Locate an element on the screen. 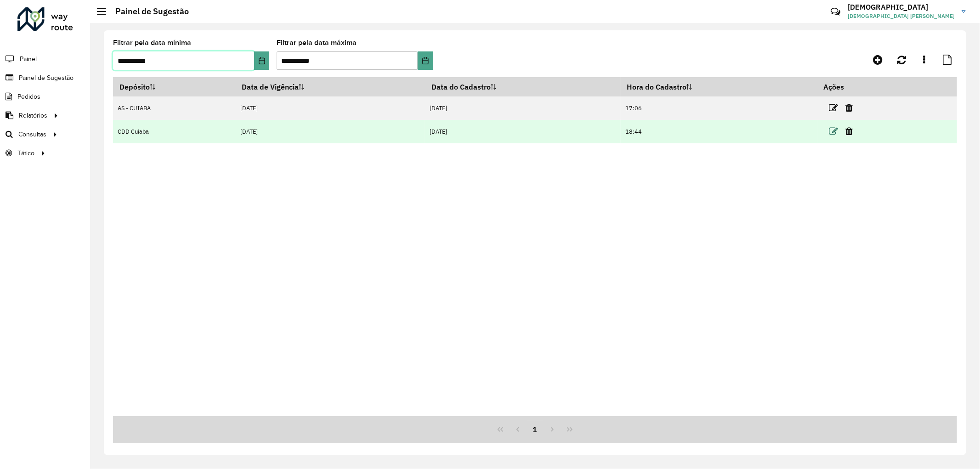  span: Consultas is located at coordinates (32, 134).